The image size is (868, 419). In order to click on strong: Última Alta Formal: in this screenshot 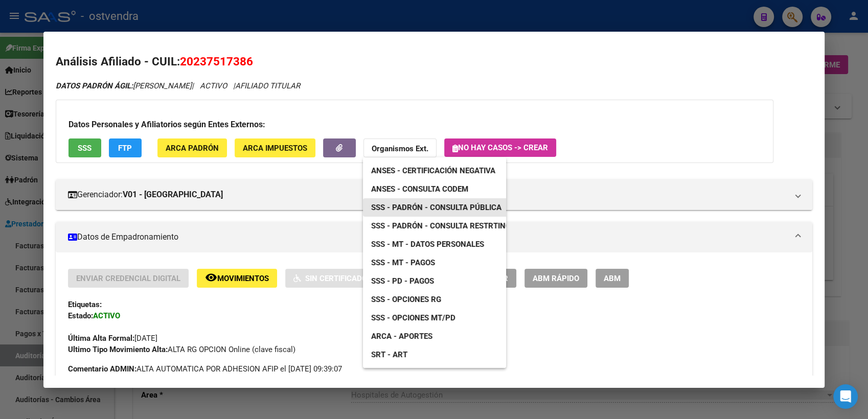, I will do `click(101, 338)`.